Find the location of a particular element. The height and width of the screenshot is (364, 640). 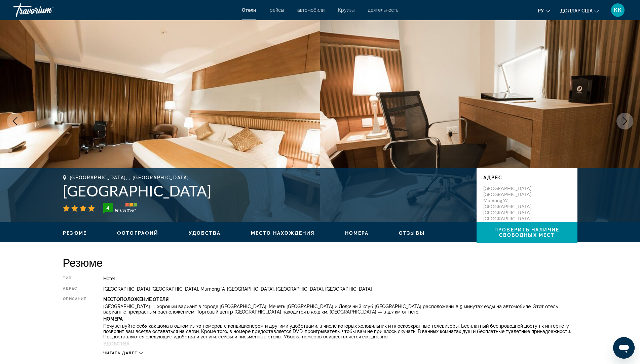

span: Место нахождения is located at coordinates (283, 233).